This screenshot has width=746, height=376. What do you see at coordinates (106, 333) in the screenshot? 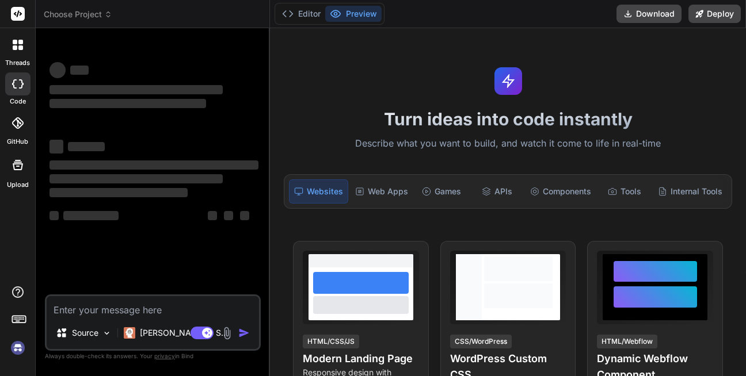
I see `img: Pick Models` at bounding box center [106, 333].